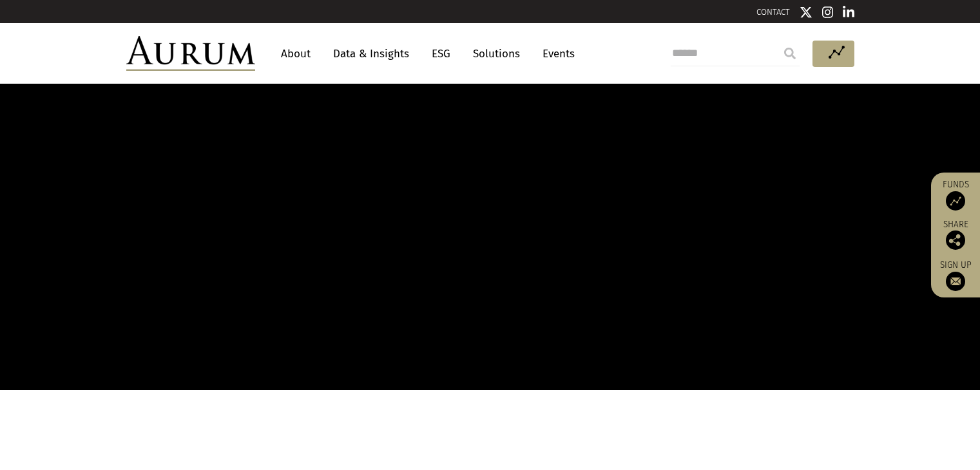 This screenshot has width=980, height=470. I want to click on img: Access Funds, so click(955, 201).